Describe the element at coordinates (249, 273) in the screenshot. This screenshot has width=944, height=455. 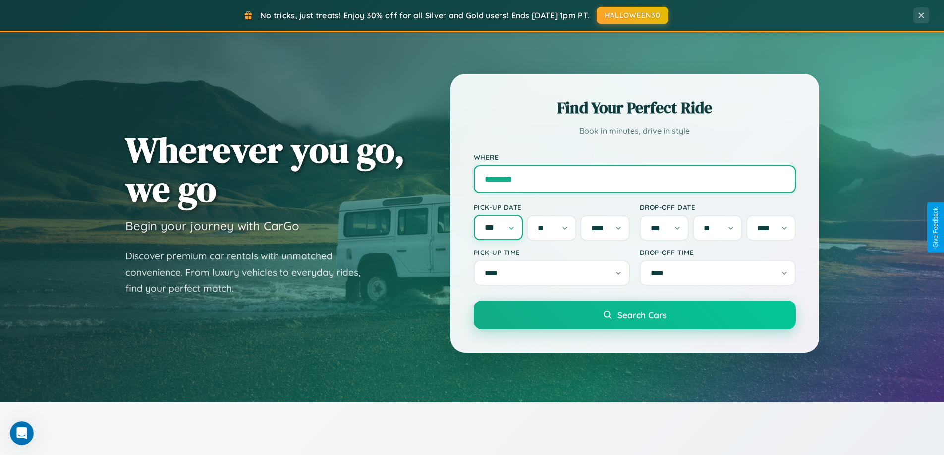
I see `p: Discover premium car rentals with unmatched convenience. From luxury vehicles to everyday rides, ...` at that location.